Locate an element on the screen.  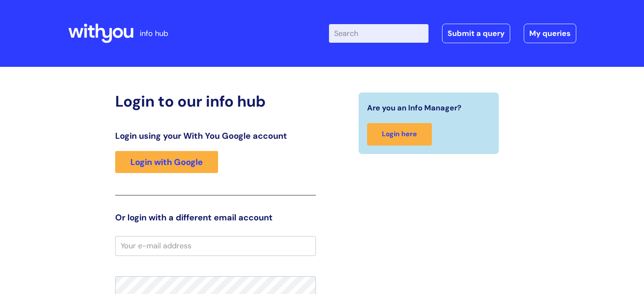
a: Login with Google is located at coordinates (167, 162).